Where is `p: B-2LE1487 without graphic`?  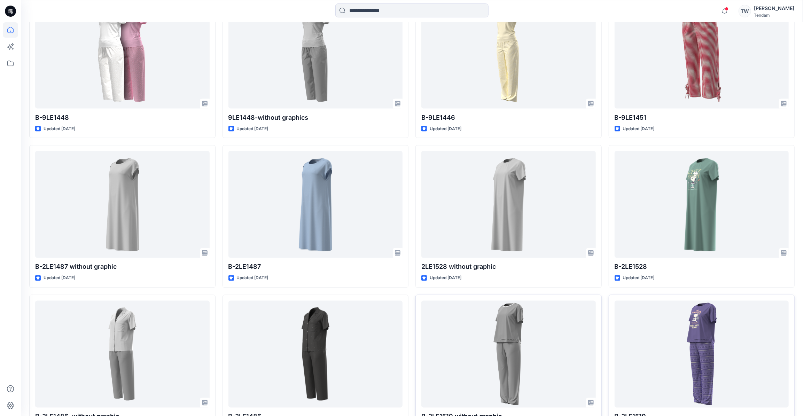 p: B-2LE1487 without graphic is located at coordinates (122, 267).